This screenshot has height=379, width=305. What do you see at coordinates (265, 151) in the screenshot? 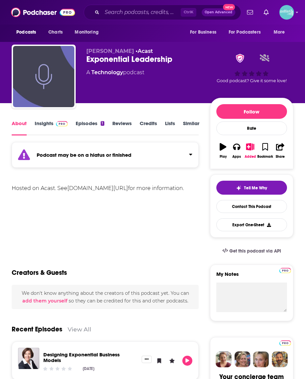
I see `button: Bookmark` at bounding box center [265, 151].